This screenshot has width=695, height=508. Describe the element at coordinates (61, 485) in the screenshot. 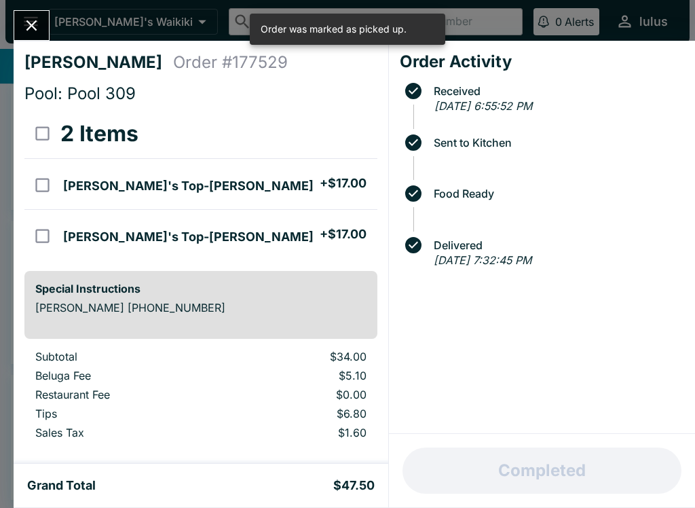

I see `h5: Grand Total` at that location.